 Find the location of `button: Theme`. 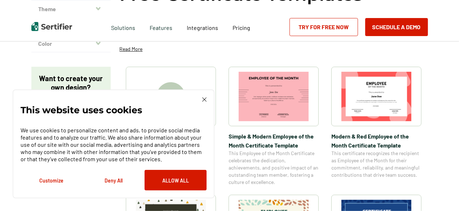

button: Theme is located at coordinates (71, 9).